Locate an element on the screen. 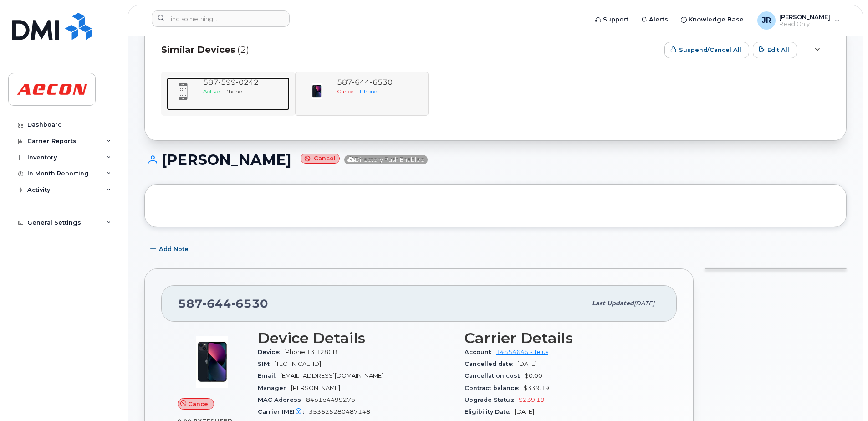 The image size is (868, 421). span: 84b1e449927b is located at coordinates (331, 400).